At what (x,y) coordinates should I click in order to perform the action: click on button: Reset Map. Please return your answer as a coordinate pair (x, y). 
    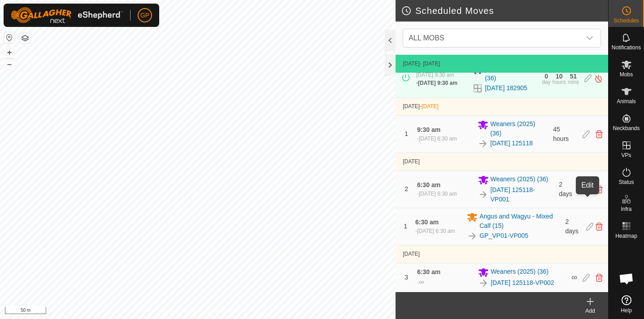
    Looking at the image, I should click on (9, 38).